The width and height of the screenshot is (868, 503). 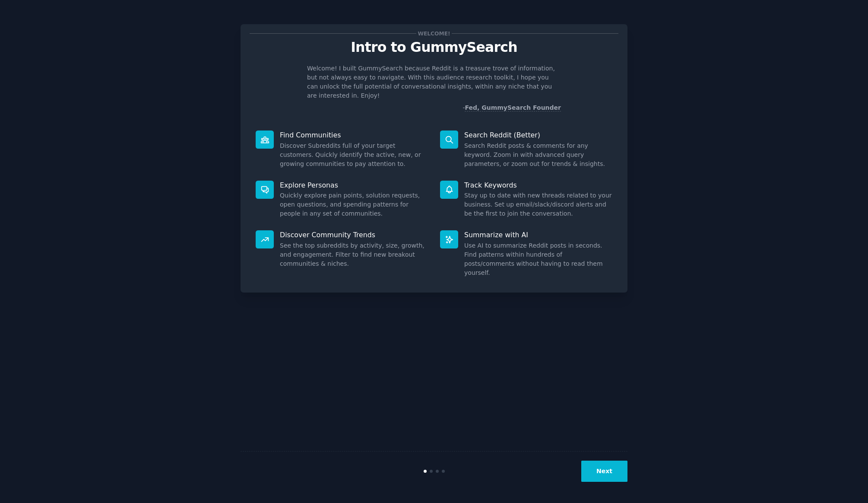 What do you see at coordinates (353, 205) in the screenshot?
I see `dd: Quickly explore pain points, solution requests, open questions, and spending patterns for people ...` at bounding box center [353, 205].